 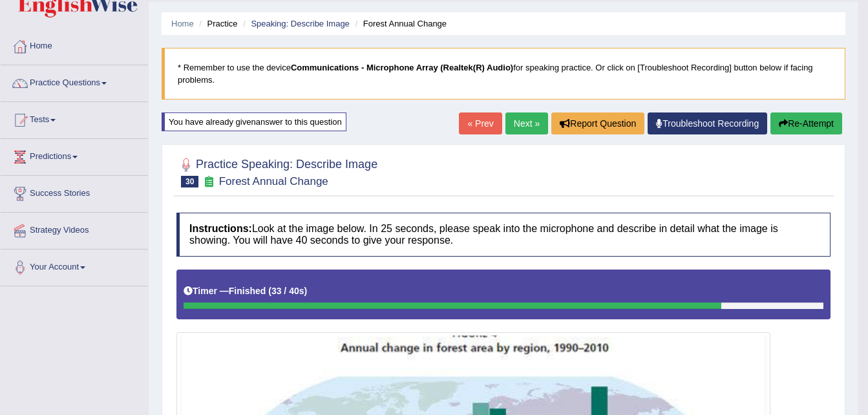 What do you see at coordinates (300, 23) in the screenshot?
I see `a: Speaking: Describe Image` at bounding box center [300, 23].